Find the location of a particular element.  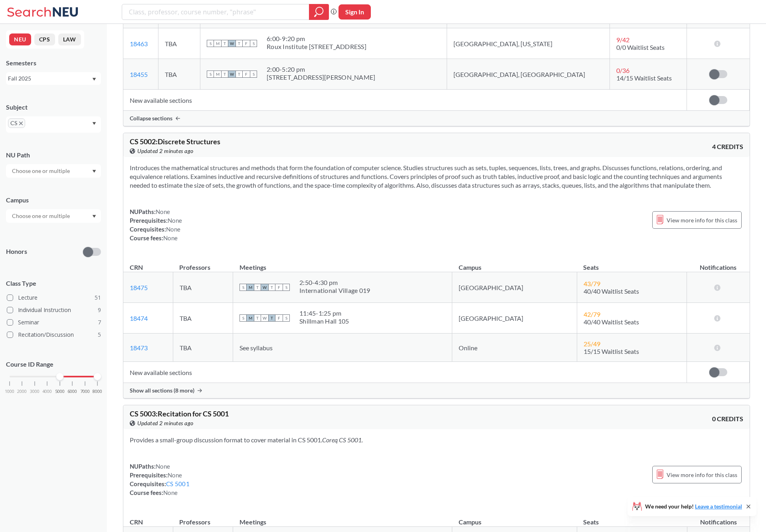

span: 9 is located at coordinates (99, 310).